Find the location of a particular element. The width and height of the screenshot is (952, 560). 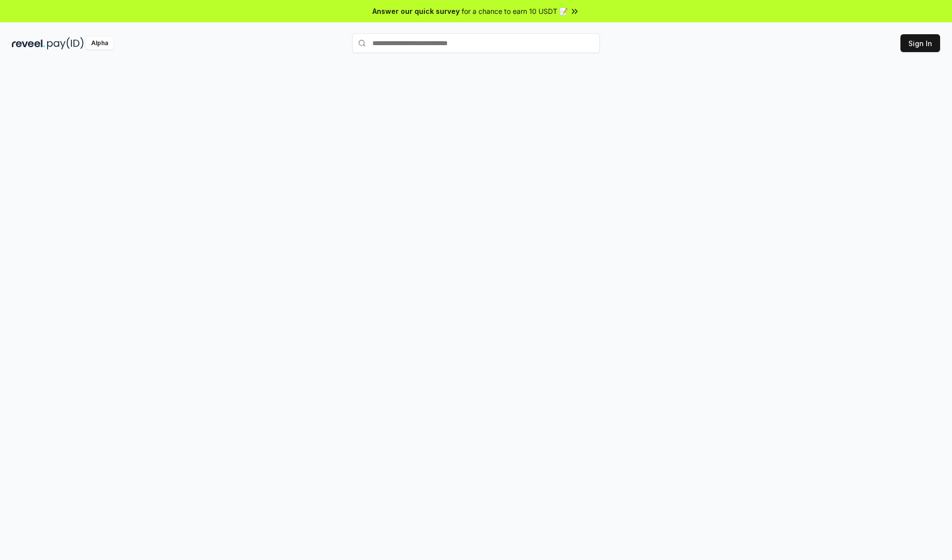

img: reveel_dark is located at coordinates (29, 43).